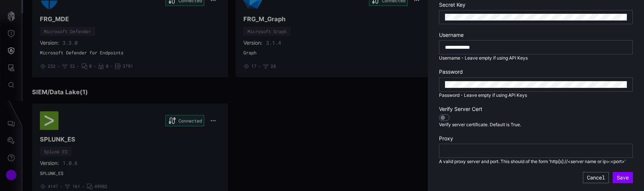  What do you see at coordinates (480, 125) in the screenshot?
I see `span: Verify server certificate. Default is True.` at bounding box center [480, 125].